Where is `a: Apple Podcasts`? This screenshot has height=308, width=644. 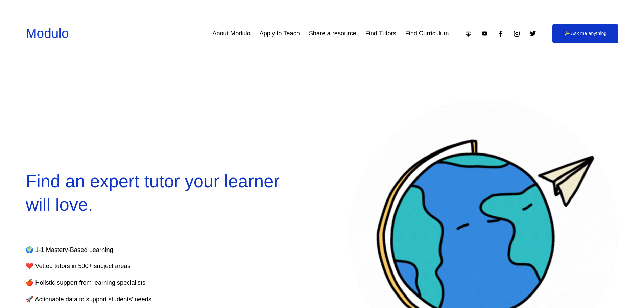 a: Apple Podcasts is located at coordinates (469, 34).